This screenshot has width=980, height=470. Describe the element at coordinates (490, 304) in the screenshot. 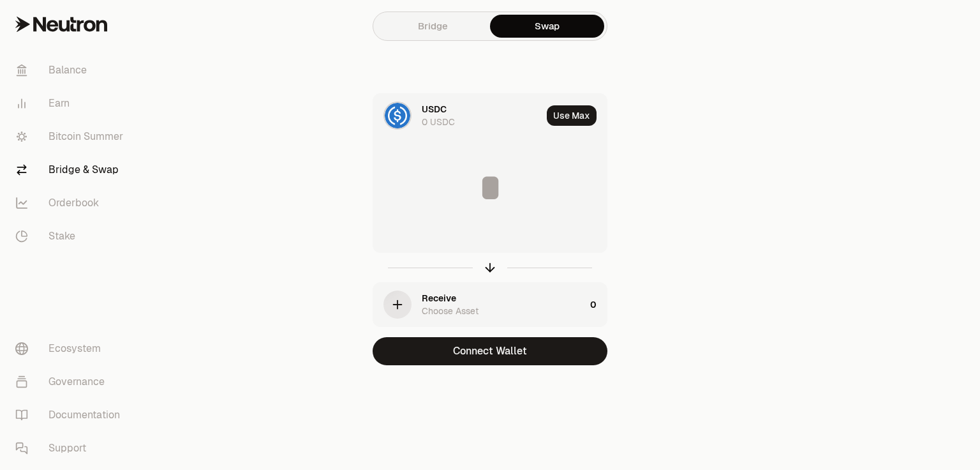

I see `button: ReceiveChoose Asset0` at that location.